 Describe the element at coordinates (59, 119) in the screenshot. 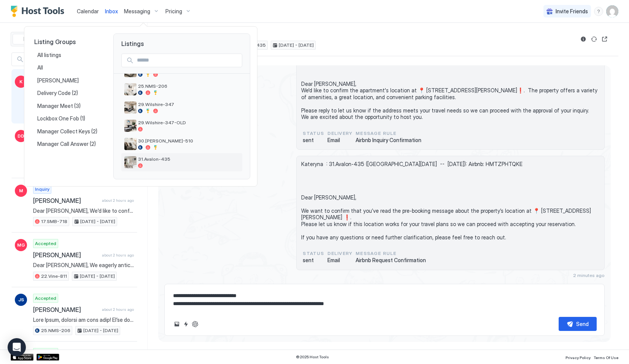

I see `span: Lockbox One Fob` at that location.